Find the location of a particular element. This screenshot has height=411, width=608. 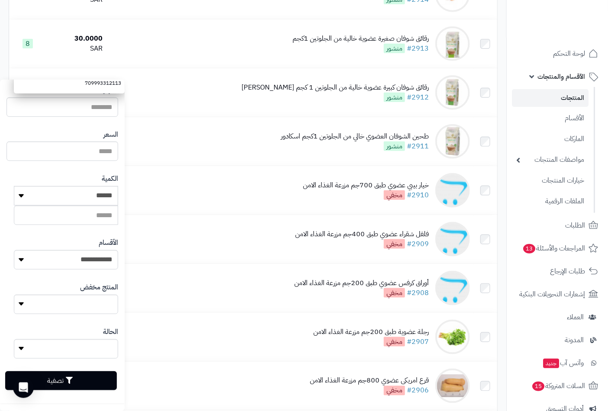

button: تصفية is located at coordinates (61, 381).